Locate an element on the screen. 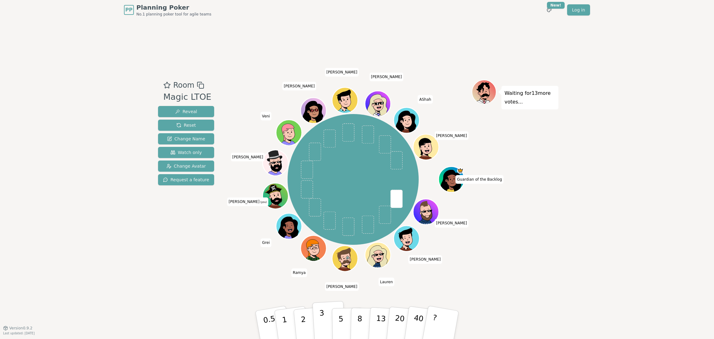 Image resolution: width=714 pixels, height=339 pixels. span: Change Avatar is located at coordinates (186, 166).